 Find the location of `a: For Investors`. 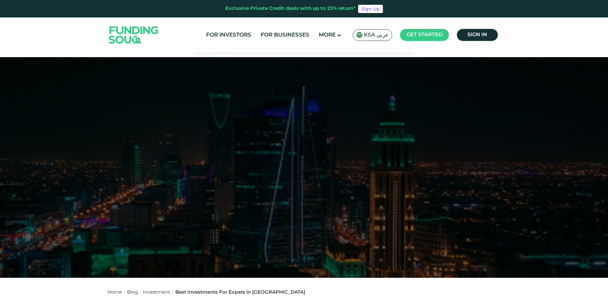

a: For Investors is located at coordinates (229, 35).